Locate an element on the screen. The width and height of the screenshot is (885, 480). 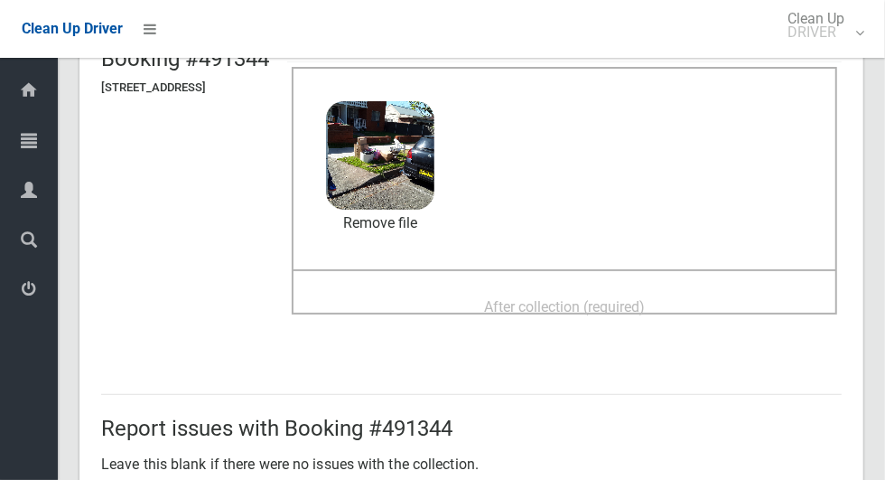
h2: Booking #491344 is located at coordinates (185, 59).